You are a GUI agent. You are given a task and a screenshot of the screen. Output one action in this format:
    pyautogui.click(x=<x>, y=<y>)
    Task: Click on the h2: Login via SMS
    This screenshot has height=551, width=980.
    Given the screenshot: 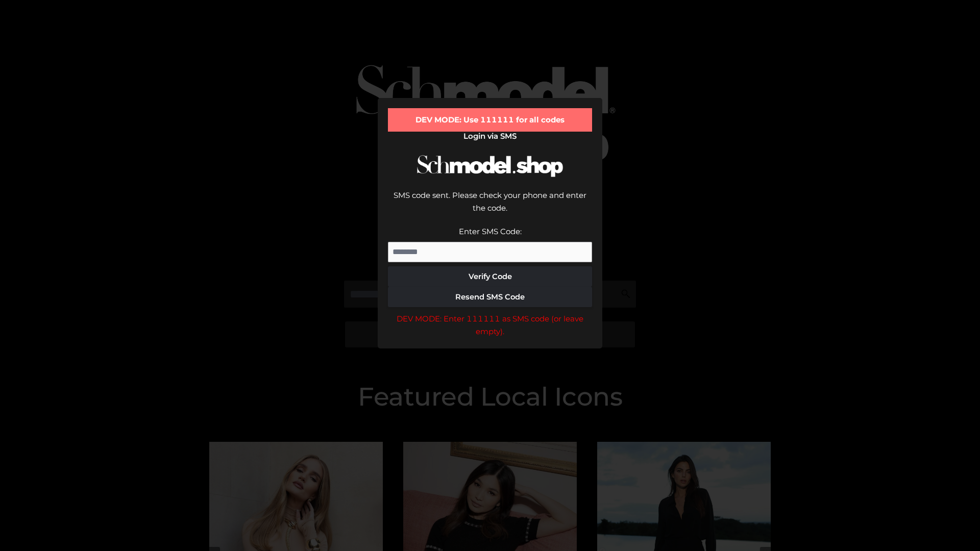 What is the action you would take?
    pyautogui.click(x=490, y=137)
    